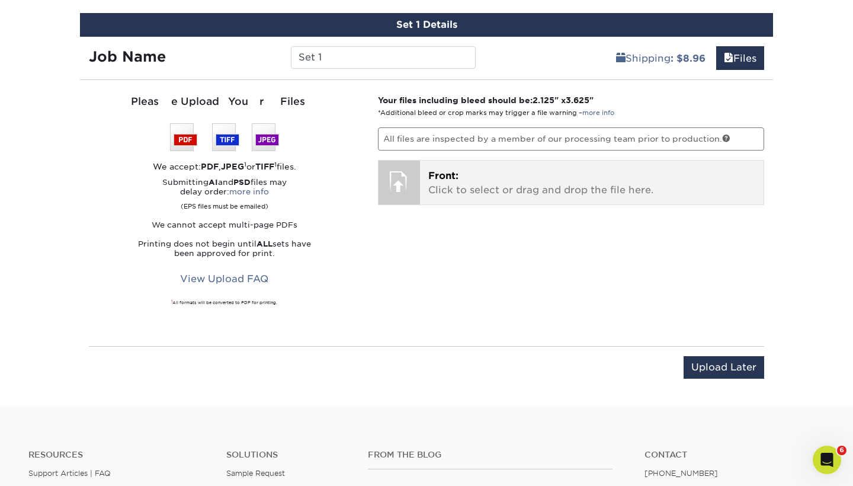 The image size is (853, 486). What do you see at coordinates (255, 473) in the screenshot?
I see `a: Sample Request` at bounding box center [255, 473].